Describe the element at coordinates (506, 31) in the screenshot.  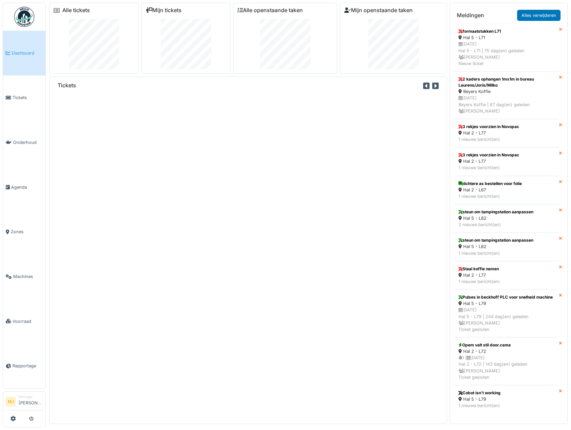
I see `div: formaatstukken L71` at that location.